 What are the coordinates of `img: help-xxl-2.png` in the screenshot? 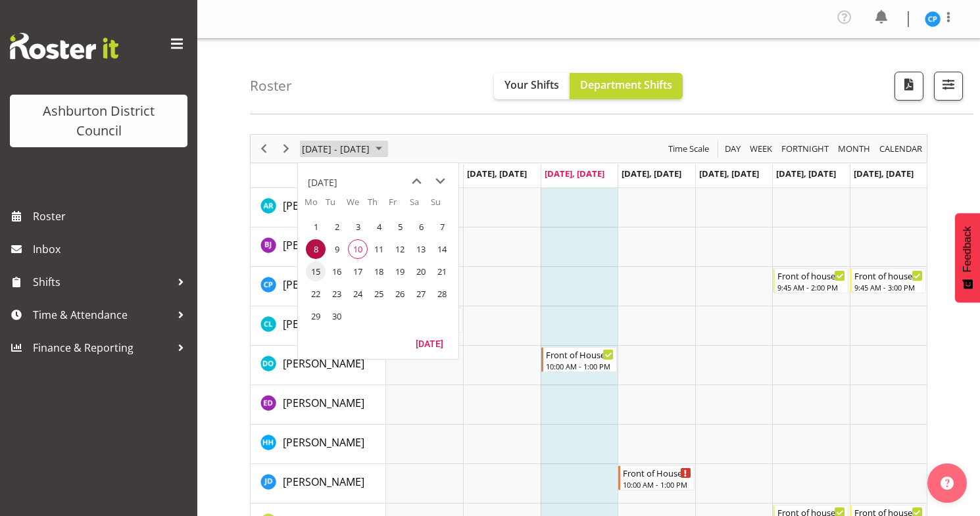 It's located at (948, 483).